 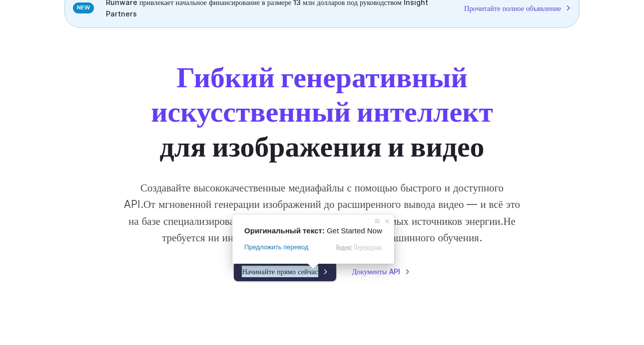 I want to click on a: Начинайте прямо сейчас, so click(x=285, y=272).